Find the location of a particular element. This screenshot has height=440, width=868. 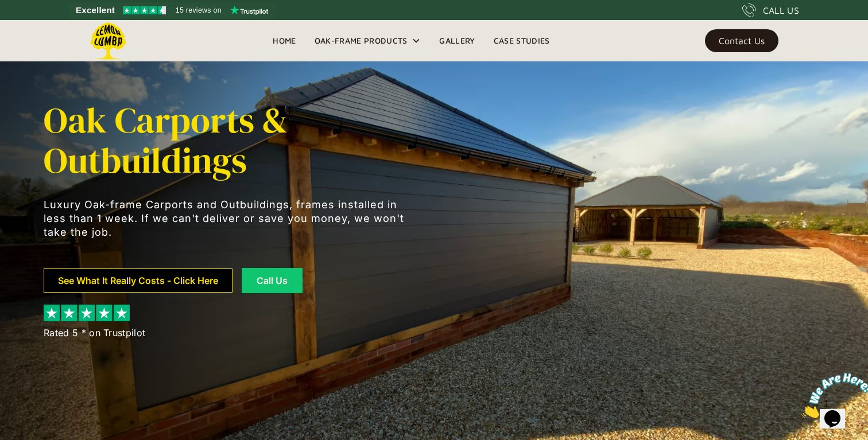

a: See Lemon Lumba reviews on Trustpilot is located at coordinates (172, 11).